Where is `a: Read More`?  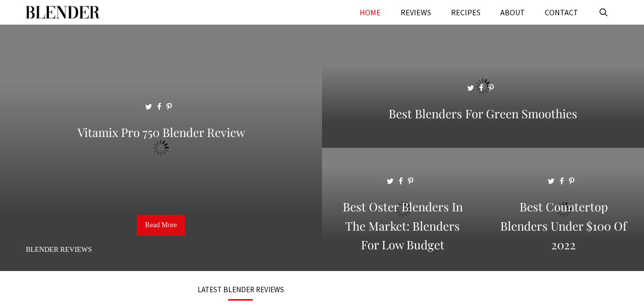 a: Read More is located at coordinates (161, 226).